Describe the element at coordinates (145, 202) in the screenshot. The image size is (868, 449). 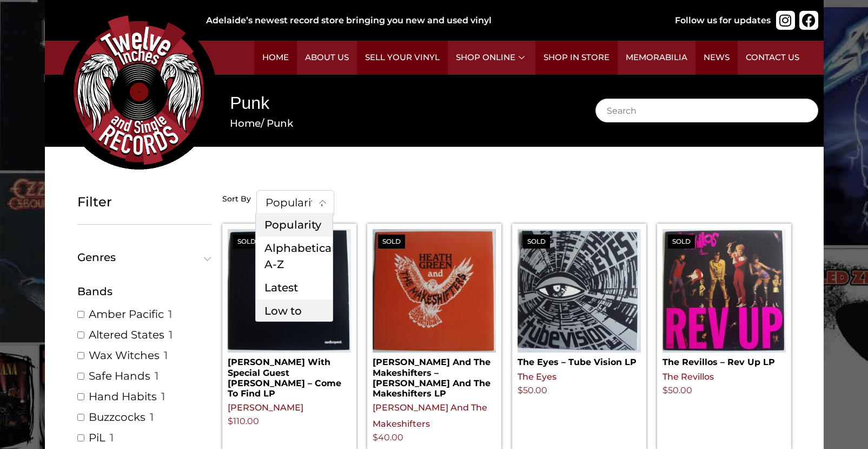
I see `h5: Filter` at that location.